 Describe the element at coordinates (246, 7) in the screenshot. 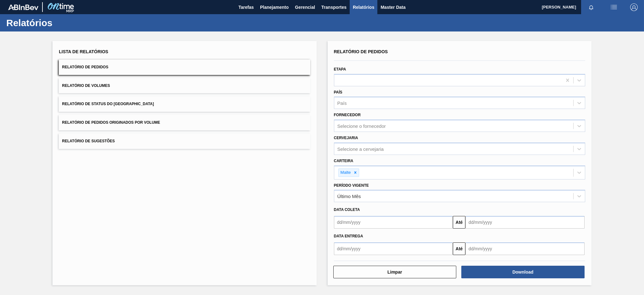

I see `span: Tarefas` at that location.